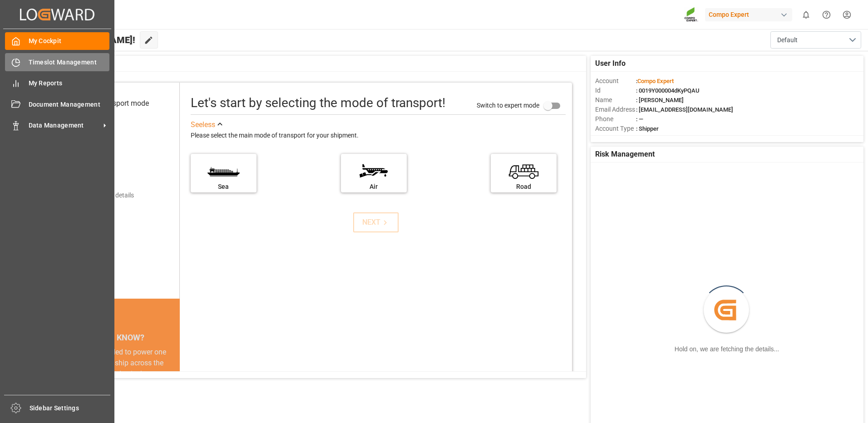  Describe the element at coordinates (656, 81) in the screenshot. I see `span: Compo Expert` at that location.